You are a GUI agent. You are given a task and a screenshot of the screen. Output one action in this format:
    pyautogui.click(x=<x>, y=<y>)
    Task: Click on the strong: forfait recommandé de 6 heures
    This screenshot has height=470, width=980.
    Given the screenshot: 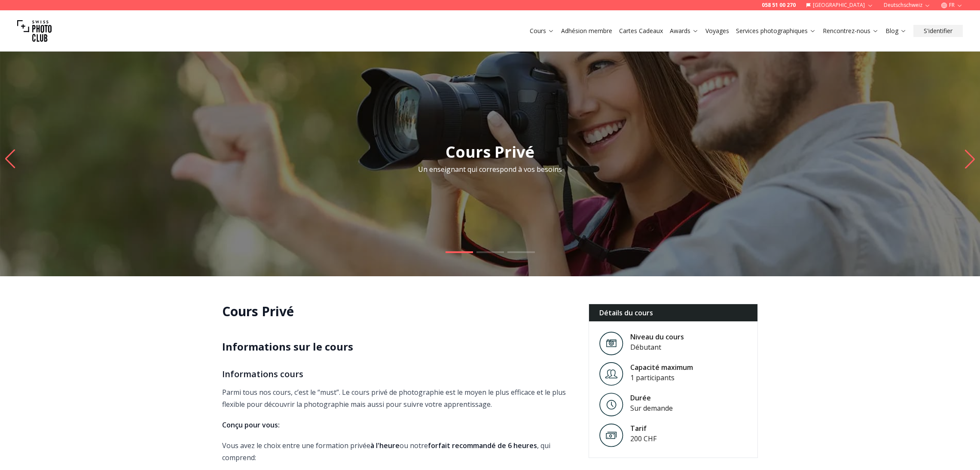 What is the action you would take?
    pyautogui.click(x=482, y=445)
    